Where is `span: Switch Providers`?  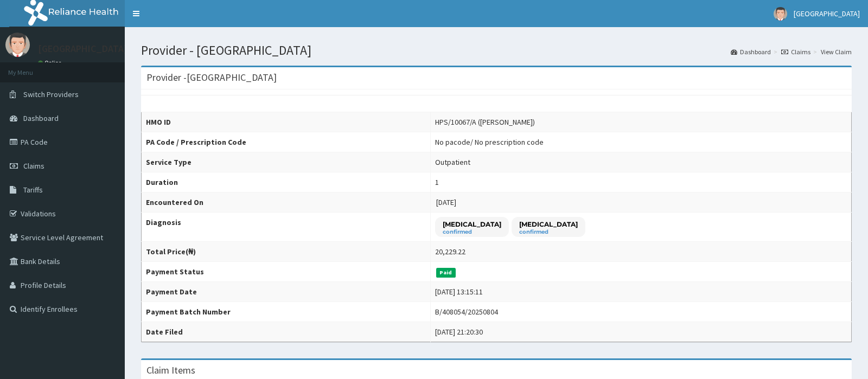 span: Switch Providers is located at coordinates (51, 94).